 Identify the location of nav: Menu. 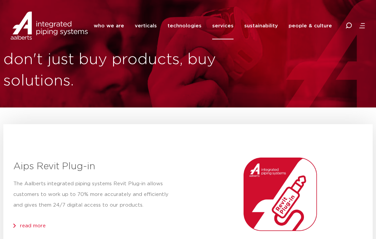
(213, 26).